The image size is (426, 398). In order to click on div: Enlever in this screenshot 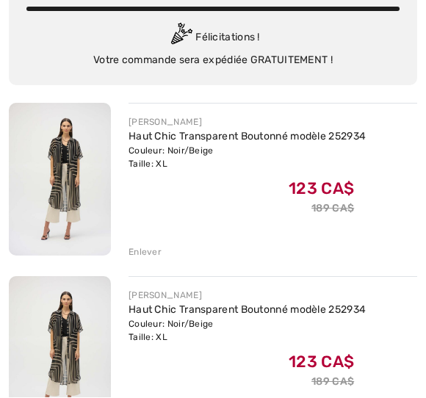, I will do `click(145, 253)`.